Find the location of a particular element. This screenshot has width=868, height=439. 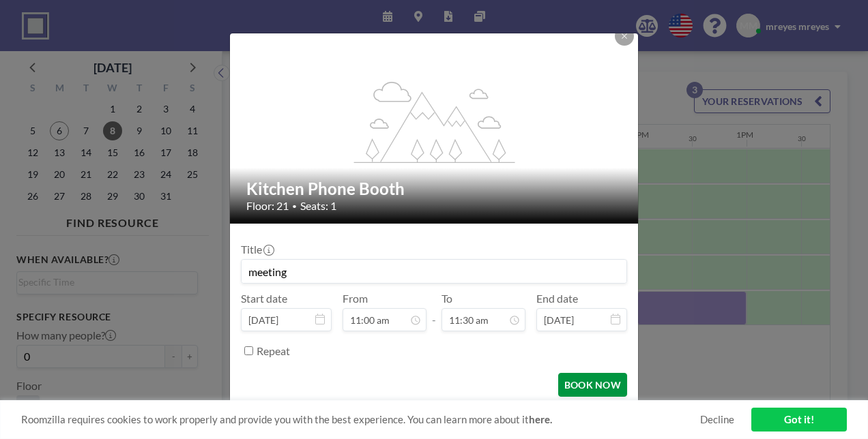

button: BOOK NOW is located at coordinates (592, 385).